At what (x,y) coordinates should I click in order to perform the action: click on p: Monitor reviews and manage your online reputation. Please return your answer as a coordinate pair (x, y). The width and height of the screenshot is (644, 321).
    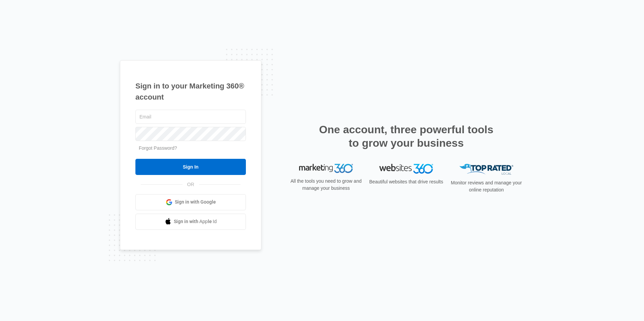
    Looking at the image, I should click on (486, 186).